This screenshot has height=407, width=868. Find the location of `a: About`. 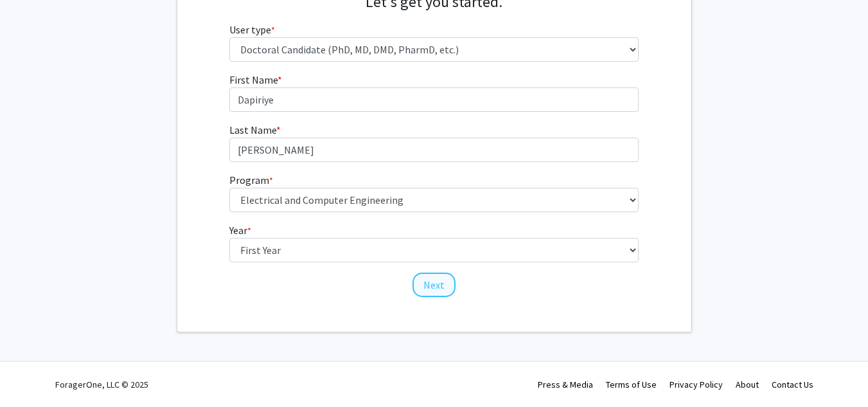

a: About is located at coordinates (747, 384).